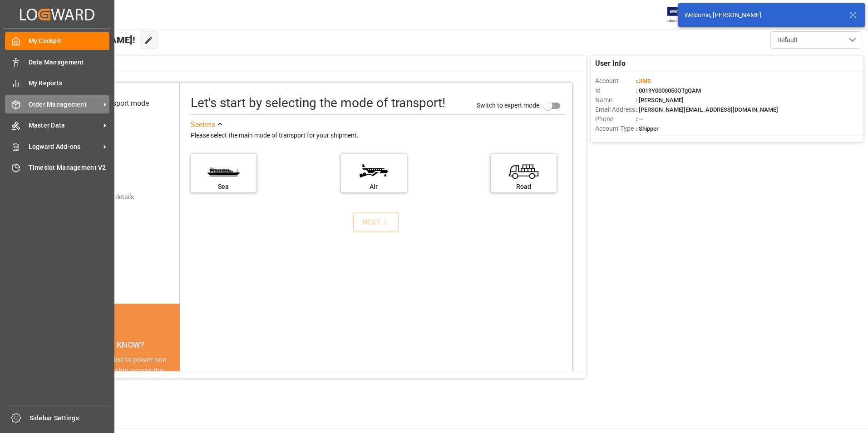 Image resolution: width=868 pixels, height=433 pixels. What do you see at coordinates (173, 393) in the screenshot?
I see `button: next slide / item` at bounding box center [173, 393].